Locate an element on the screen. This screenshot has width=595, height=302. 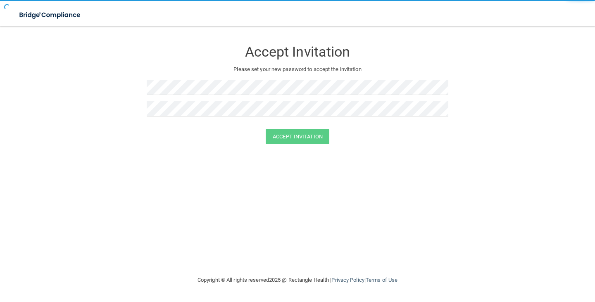
a: Privacy Policy is located at coordinates (348, 280).